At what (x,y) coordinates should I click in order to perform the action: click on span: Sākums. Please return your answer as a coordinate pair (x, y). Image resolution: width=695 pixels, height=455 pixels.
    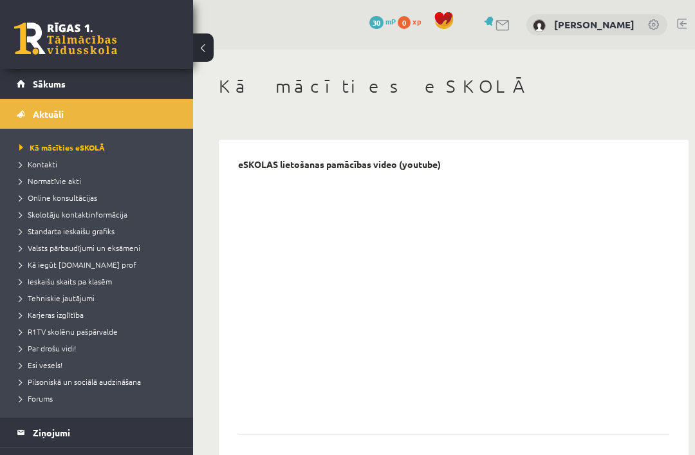
    Looking at the image, I should click on (49, 84).